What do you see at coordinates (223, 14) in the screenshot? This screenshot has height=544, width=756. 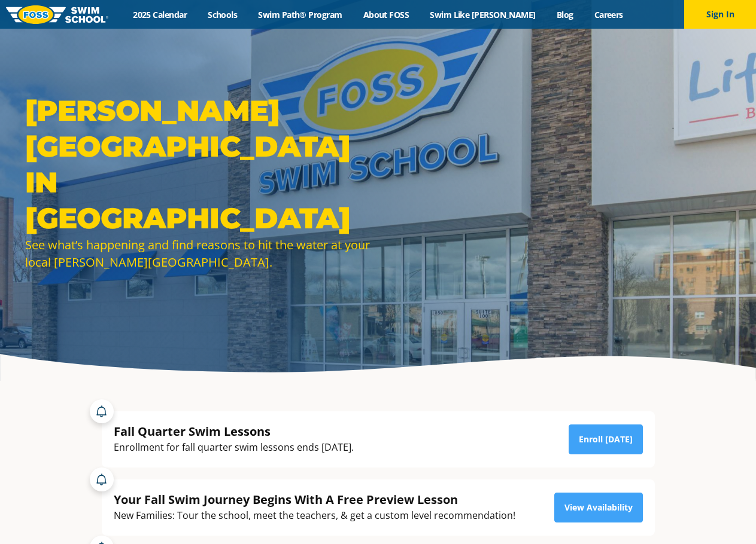 I see `a: Schools` at bounding box center [223, 14].